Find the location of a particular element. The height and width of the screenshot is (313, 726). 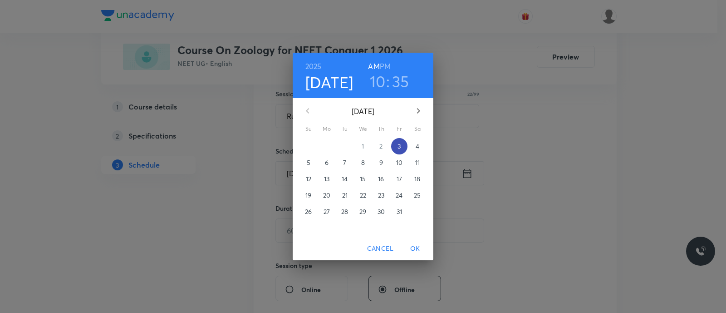

h3: 10 is located at coordinates (378, 81).